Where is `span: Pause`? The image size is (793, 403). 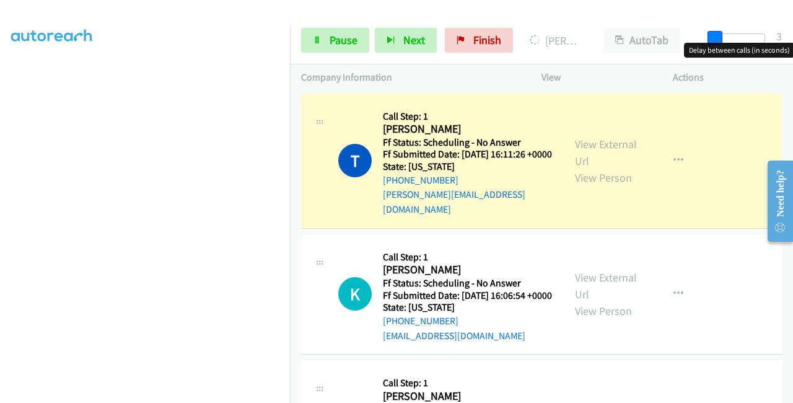
span: Pause is located at coordinates (343, 40).